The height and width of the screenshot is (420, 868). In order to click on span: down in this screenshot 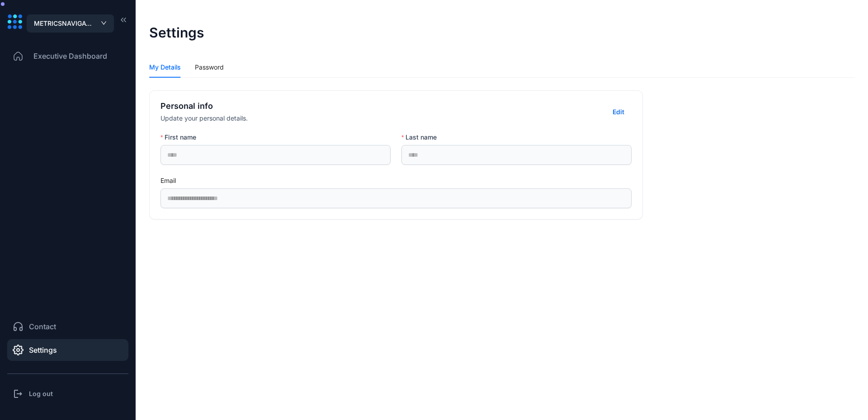, I will do `click(103, 23)`.